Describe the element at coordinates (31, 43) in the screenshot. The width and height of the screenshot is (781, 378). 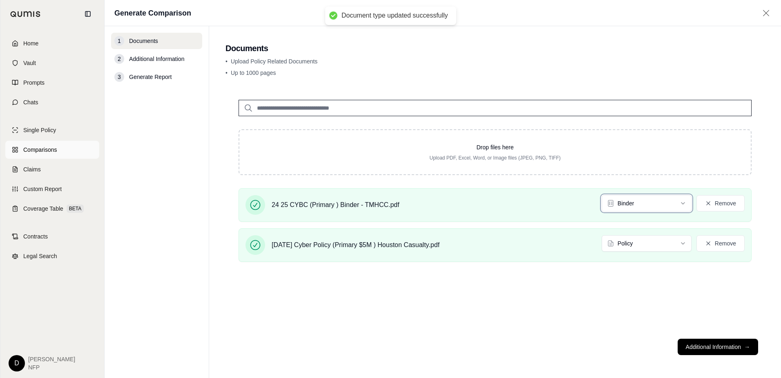
I see `span: Home` at that location.